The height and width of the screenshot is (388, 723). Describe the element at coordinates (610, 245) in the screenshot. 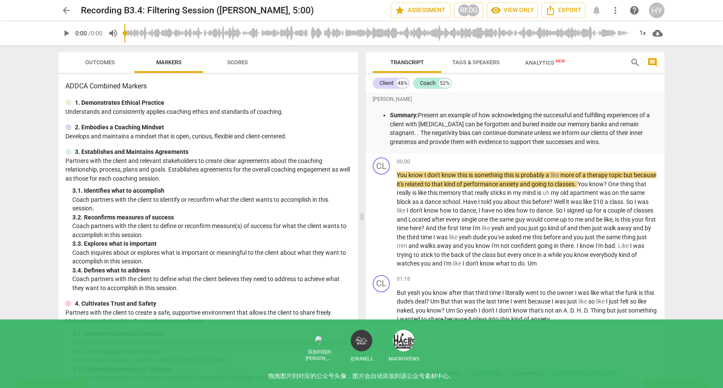

I see `span: bad` at that location.